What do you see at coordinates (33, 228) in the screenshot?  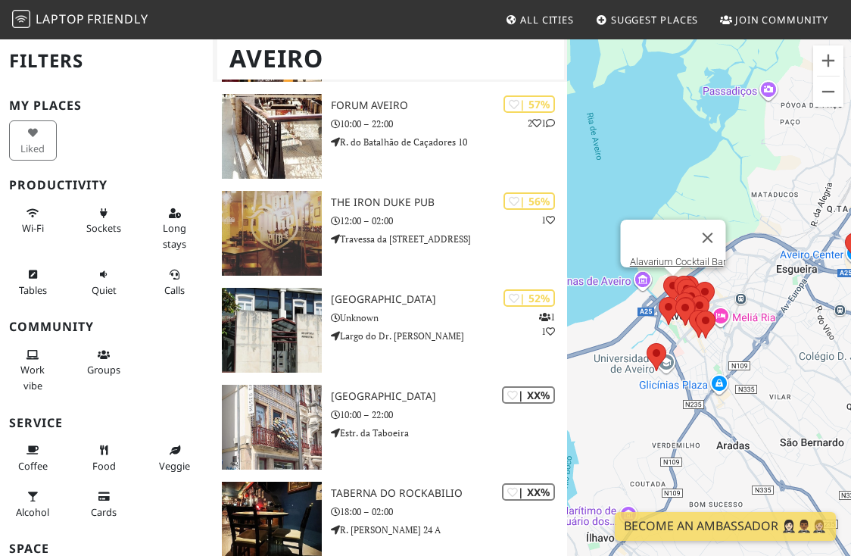 I see `span: Stable Wi-Fi` at bounding box center [33, 228].